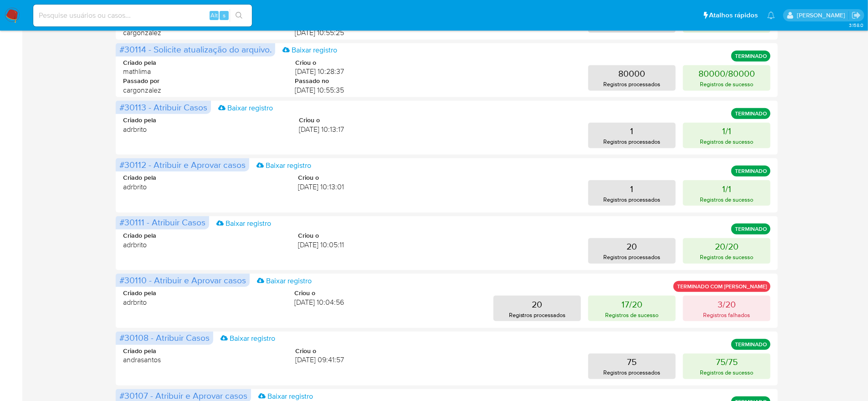 The width and height of the screenshot is (868, 401). What do you see at coordinates (856, 15) in the screenshot?
I see `a: Sair` at bounding box center [856, 15].